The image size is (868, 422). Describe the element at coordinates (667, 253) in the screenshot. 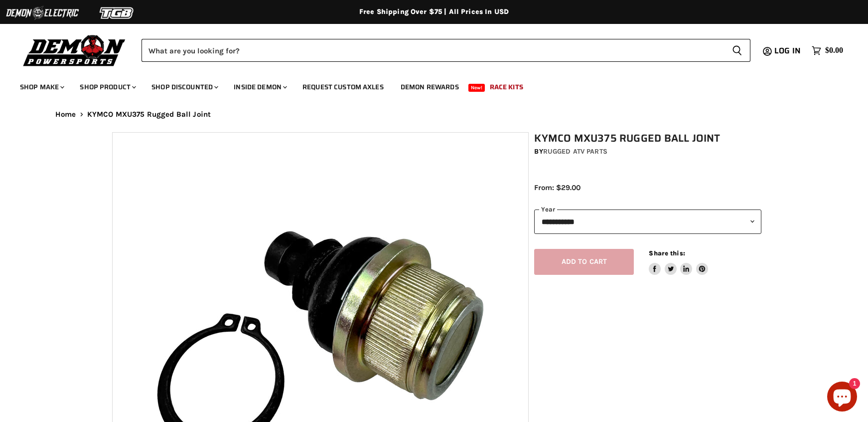

I see `span: Share this:` at that location.